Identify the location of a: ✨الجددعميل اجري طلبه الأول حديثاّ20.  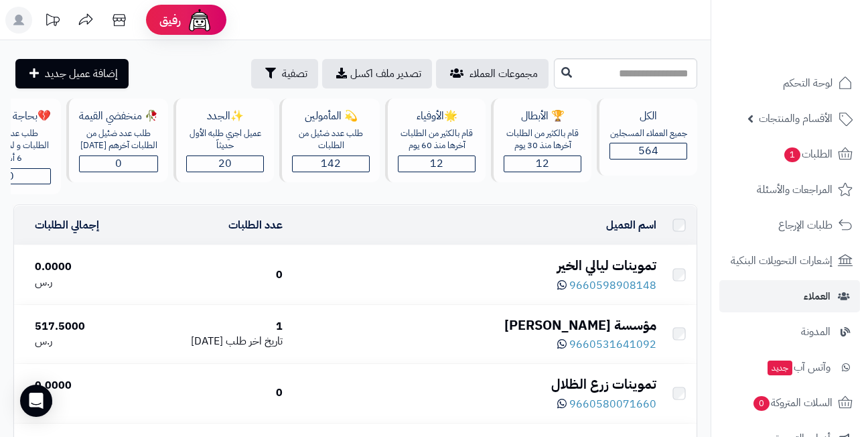
(224, 146).